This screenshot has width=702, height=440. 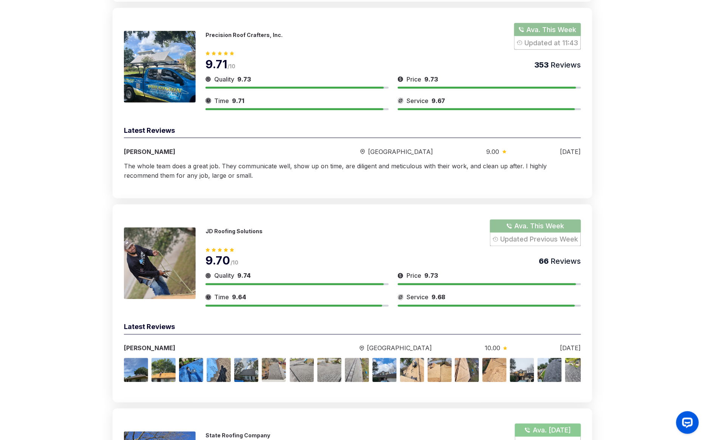 What do you see at coordinates (467, 371) in the screenshot?
I see `img: Image 13` at bounding box center [467, 371].